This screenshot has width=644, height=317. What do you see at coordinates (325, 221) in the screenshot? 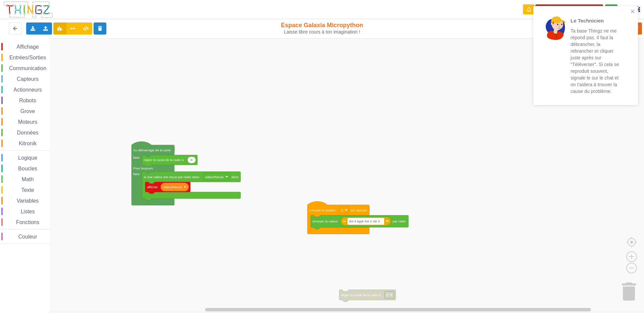
I see `text: envoyer la valeur` at bounding box center [325, 221].